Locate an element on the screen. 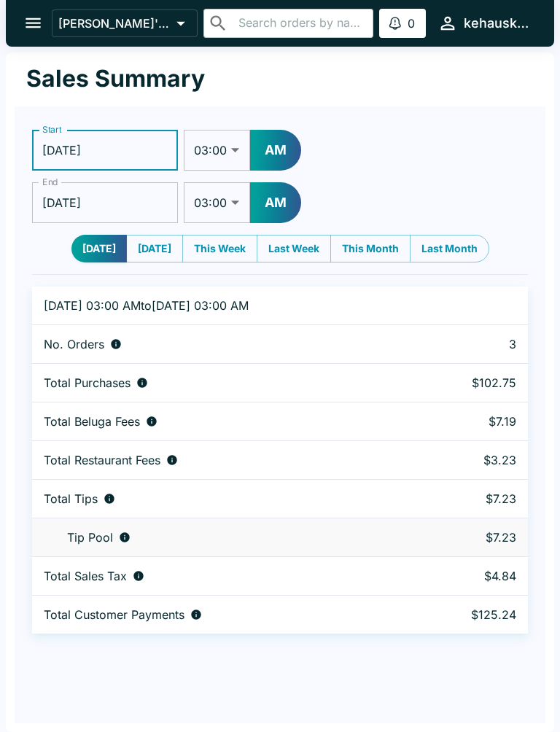 The width and height of the screenshot is (560, 732). div: kehauskitchen is located at coordinates (498, 24).